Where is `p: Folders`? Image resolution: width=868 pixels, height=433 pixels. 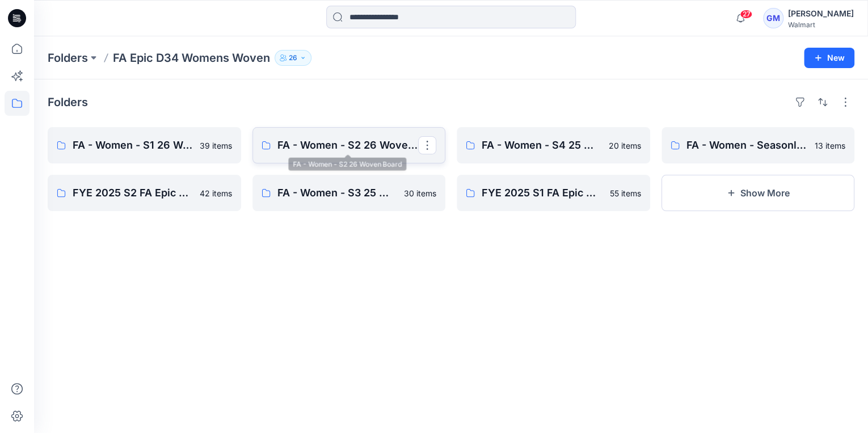 p: Folders is located at coordinates (67, 58).